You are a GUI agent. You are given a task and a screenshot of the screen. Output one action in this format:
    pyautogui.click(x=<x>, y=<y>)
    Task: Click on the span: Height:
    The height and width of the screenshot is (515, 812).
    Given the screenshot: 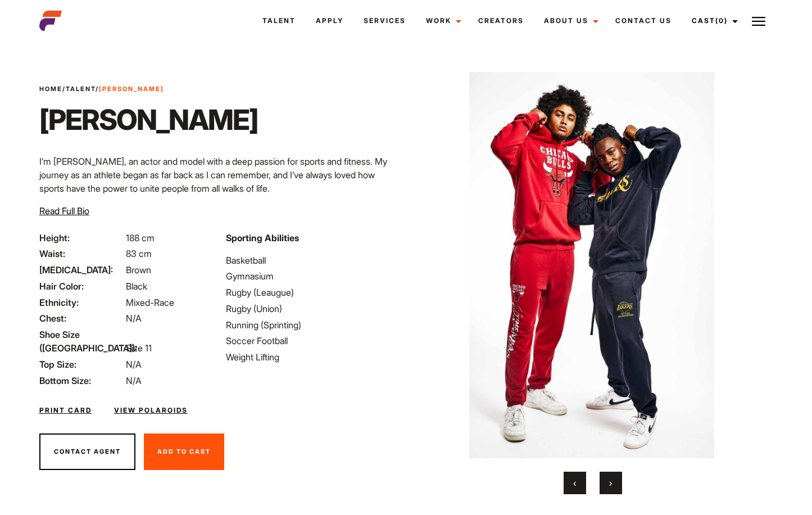 What is the action you would take?
    pyautogui.click(x=82, y=238)
    